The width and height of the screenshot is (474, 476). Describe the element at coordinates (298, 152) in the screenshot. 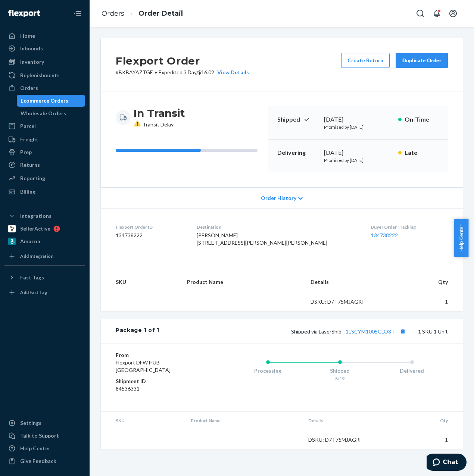

I see `p: Delivering` at that location.